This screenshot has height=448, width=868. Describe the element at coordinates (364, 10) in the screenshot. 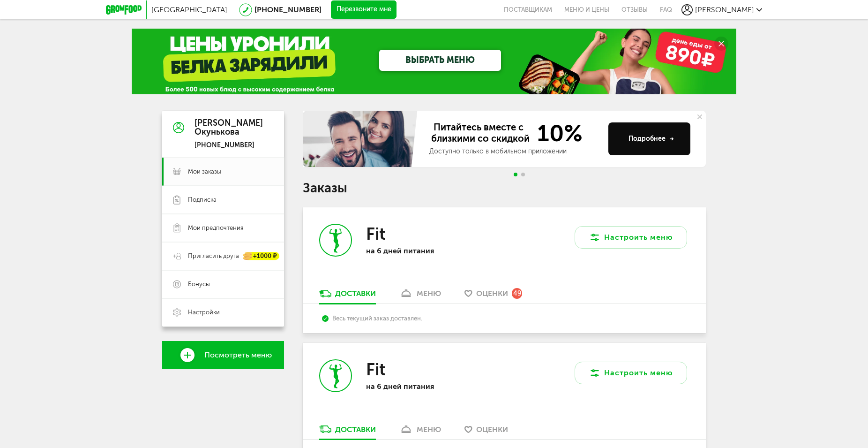

I see `button: Перезвоните мне` at that location.